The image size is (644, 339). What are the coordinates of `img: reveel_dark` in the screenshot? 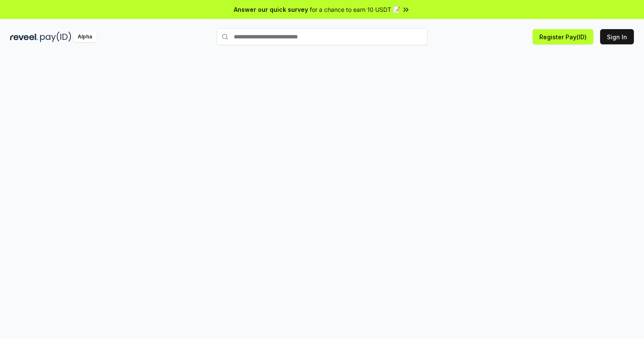 It's located at (24, 36).